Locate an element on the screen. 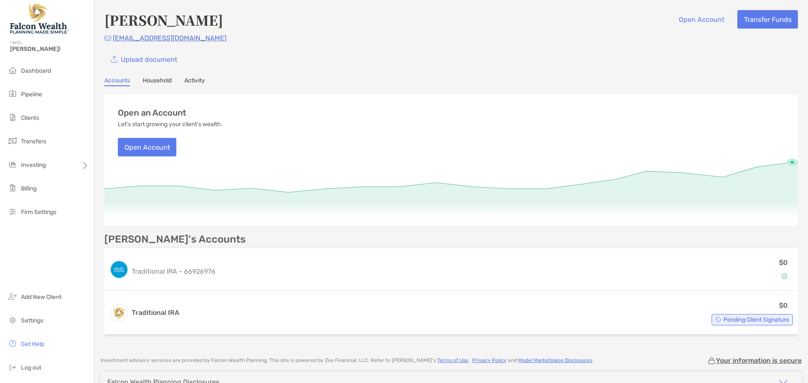 This screenshot has width=808, height=383. img: pipeline icon is located at coordinates (13, 94).